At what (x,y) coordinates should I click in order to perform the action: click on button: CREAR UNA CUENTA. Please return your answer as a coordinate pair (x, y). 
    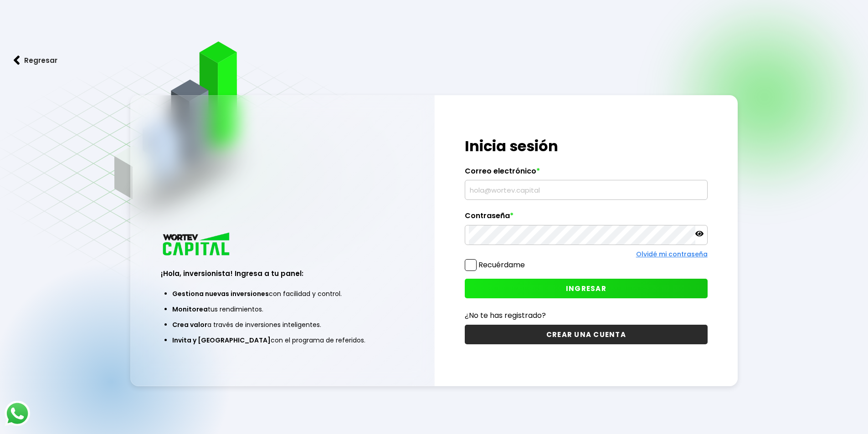
    Looking at the image, I should click on (586, 334).